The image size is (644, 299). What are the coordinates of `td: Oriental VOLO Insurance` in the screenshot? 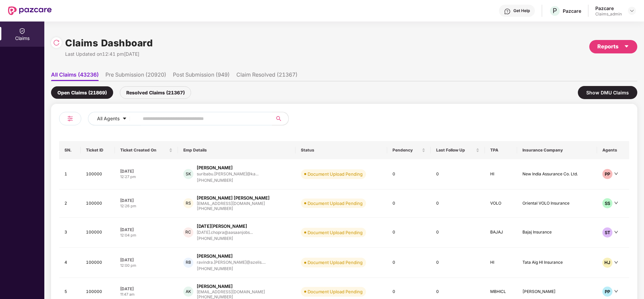 It's located at (557, 203).